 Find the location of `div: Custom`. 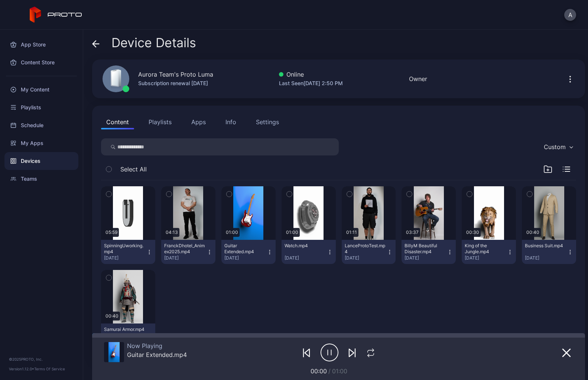

div: Custom is located at coordinates (555, 147).